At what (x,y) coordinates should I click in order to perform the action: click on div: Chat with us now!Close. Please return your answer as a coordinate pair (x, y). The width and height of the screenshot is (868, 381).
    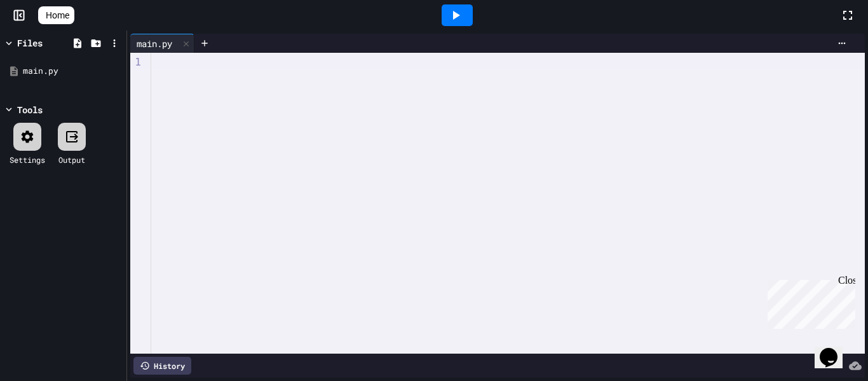
    Looking at the image, I should click on (46, 42).